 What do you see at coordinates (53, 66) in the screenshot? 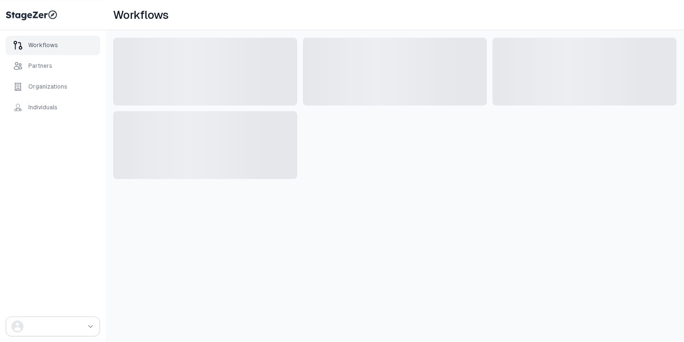
I see `a: Partners` at bounding box center [53, 66].